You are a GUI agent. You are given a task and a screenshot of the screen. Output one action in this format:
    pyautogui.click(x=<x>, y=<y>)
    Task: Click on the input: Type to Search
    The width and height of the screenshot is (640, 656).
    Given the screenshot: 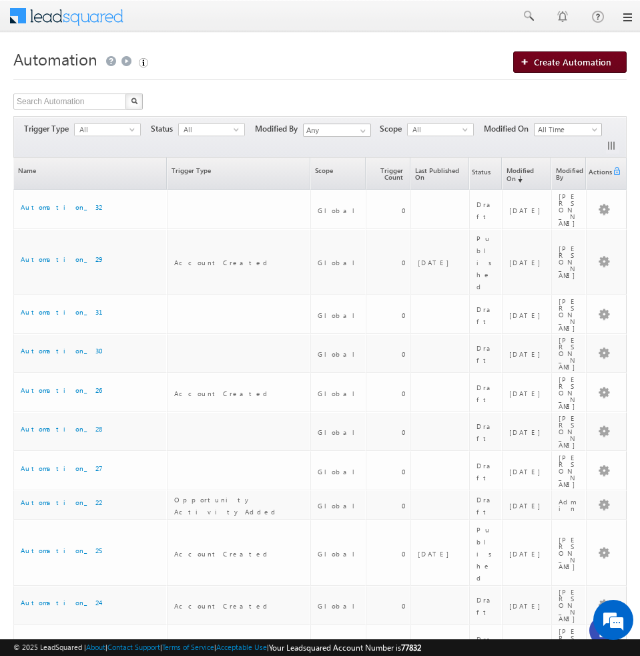 What is the action you would take?
    pyautogui.click(x=337, y=130)
    